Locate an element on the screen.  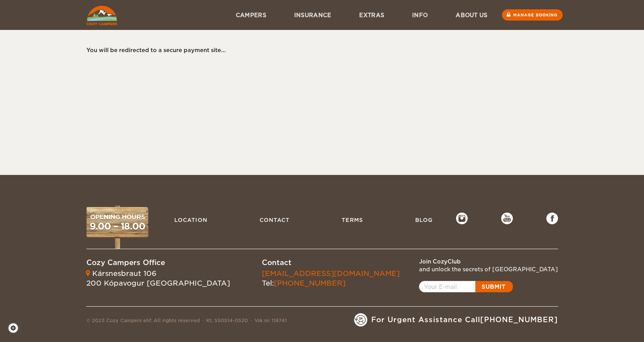
div: Join CozyClub is located at coordinates (489, 261).